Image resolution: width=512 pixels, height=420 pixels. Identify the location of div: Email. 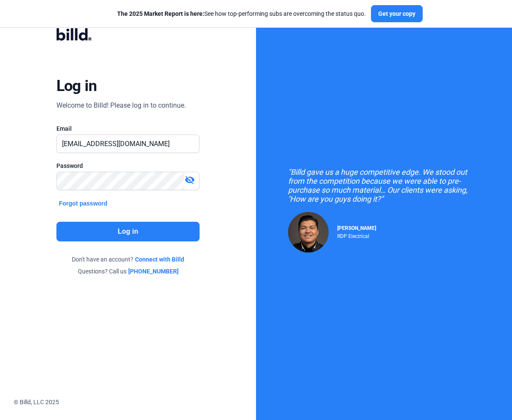
(128, 128).